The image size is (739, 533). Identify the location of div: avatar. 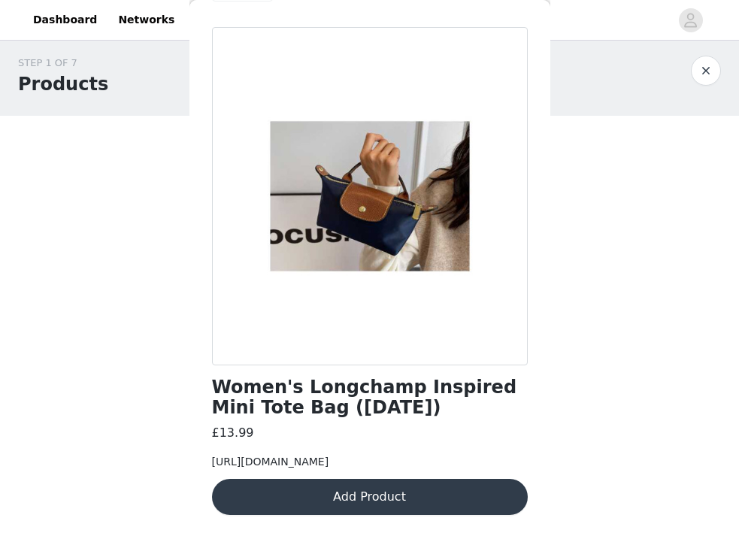
(690, 20).